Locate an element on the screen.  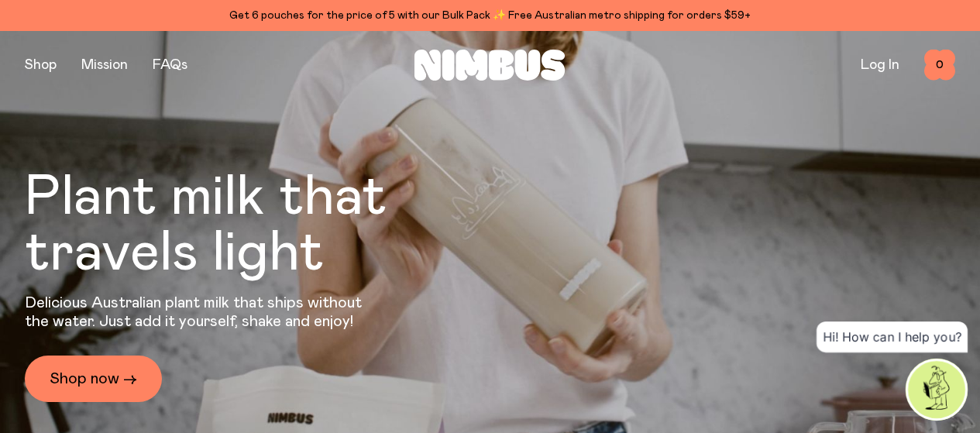
h1: Plant milk that travels light is located at coordinates (248, 225).